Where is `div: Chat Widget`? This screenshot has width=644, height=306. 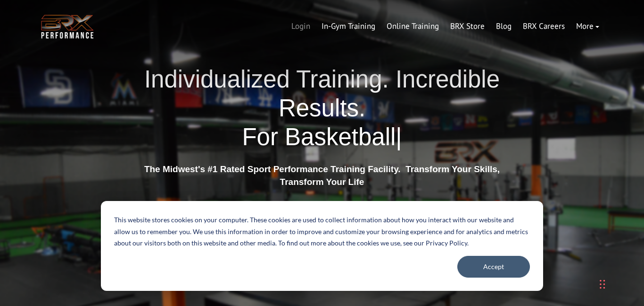 div: Chat Widget is located at coordinates (576, 255).